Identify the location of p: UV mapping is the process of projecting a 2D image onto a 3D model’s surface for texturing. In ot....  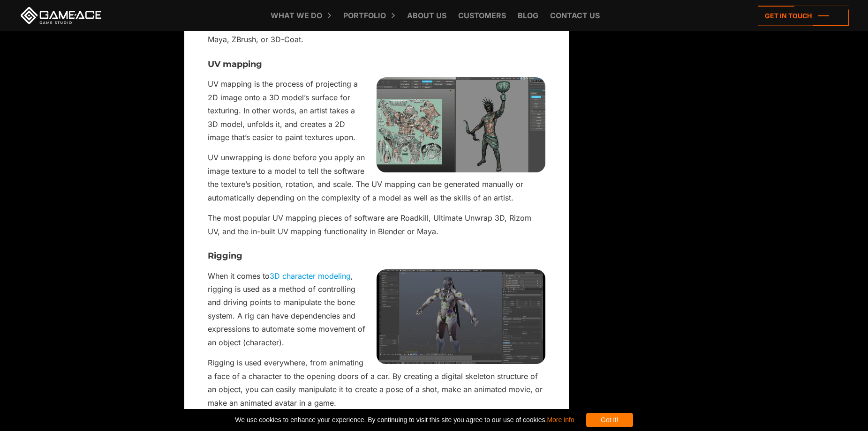
(377, 110).